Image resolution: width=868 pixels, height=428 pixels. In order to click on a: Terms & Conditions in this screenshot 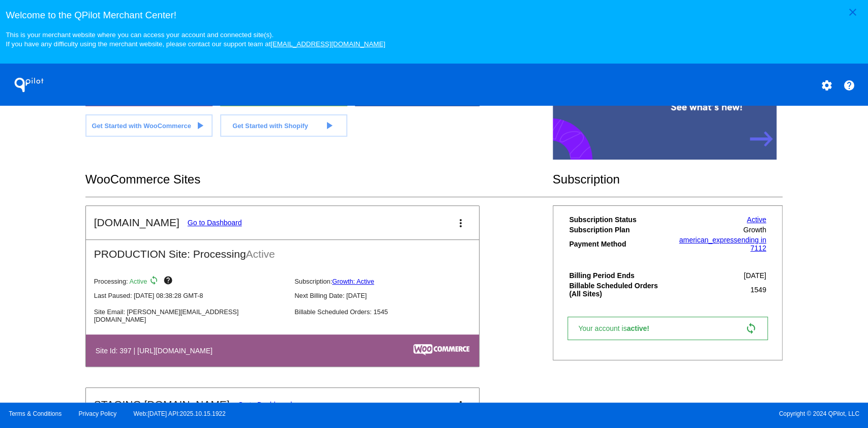, I will do `click(35, 414)`.